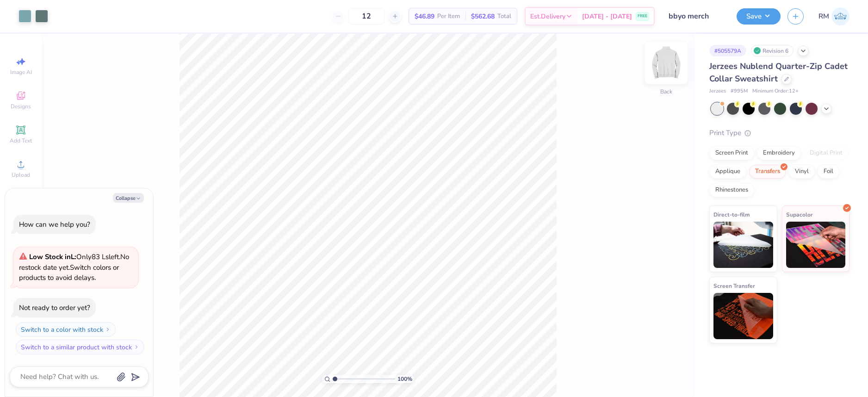 Image resolution: width=868 pixels, height=397 pixels. Describe the element at coordinates (642, 16) in the screenshot. I see `span: FREE` at that location.